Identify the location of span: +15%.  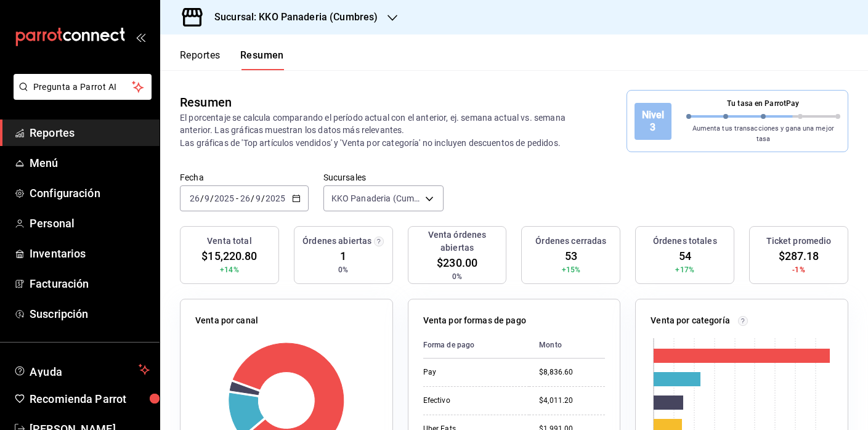
(571, 270).